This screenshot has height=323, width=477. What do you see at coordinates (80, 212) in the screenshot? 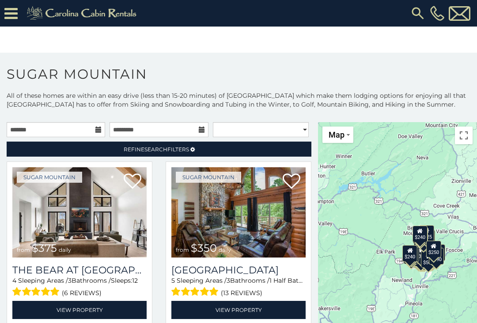
I see `img: The Bear At Sugar Mountain` at bounding box center [80, 212].